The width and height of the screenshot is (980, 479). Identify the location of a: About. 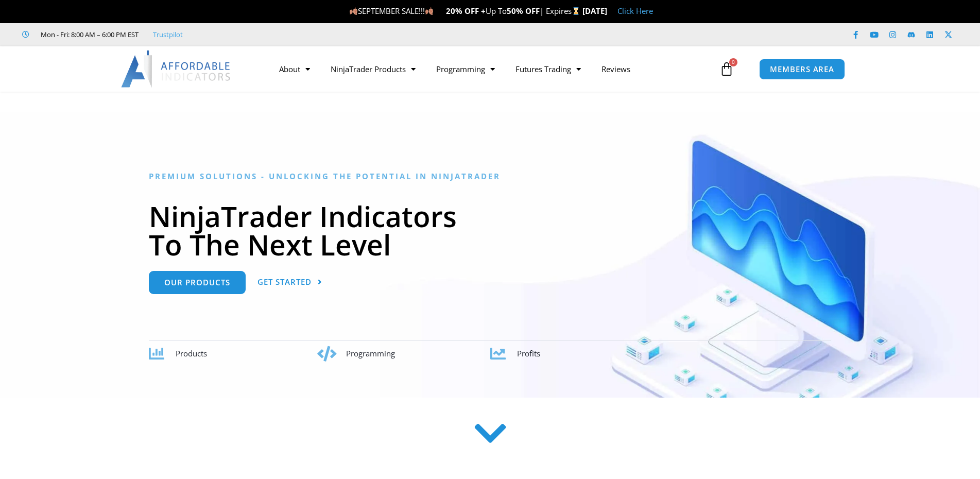
(295, 69).